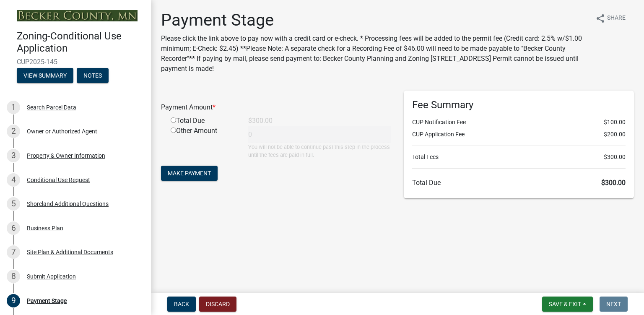 This screenshot has width=644, height=315. I want to click on i: share, so click(600, 18).